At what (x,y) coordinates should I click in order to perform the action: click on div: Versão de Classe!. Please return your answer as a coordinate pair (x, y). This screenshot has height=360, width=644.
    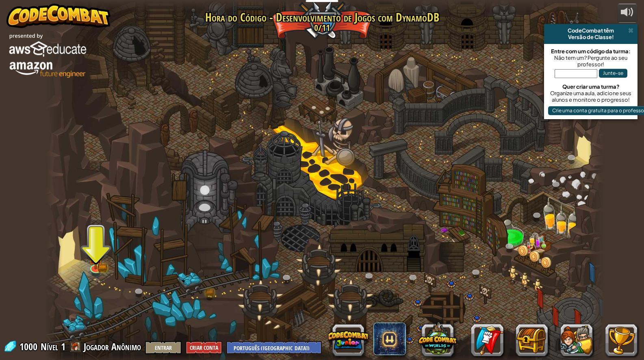
    Looking at the image, I should click on (591, 37).